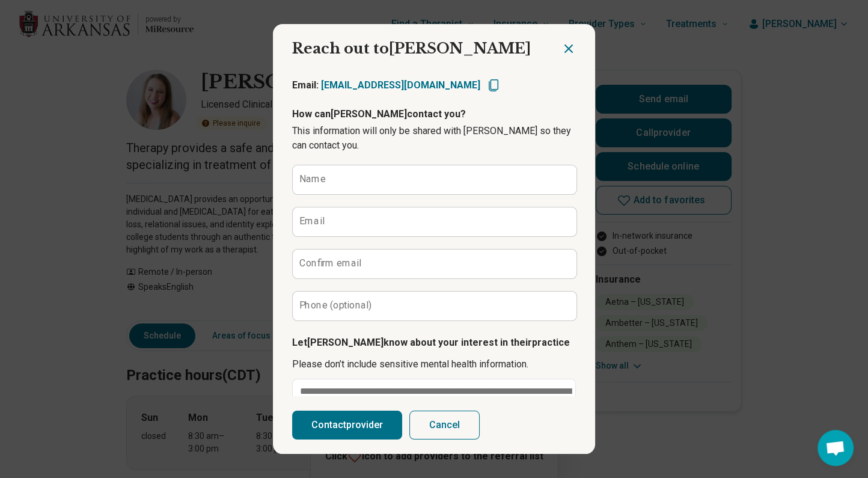 The image size is (868, 478). Describe the element at coordinates (569, 49) in the screenshot. I see `button: Close dialog` at that location.